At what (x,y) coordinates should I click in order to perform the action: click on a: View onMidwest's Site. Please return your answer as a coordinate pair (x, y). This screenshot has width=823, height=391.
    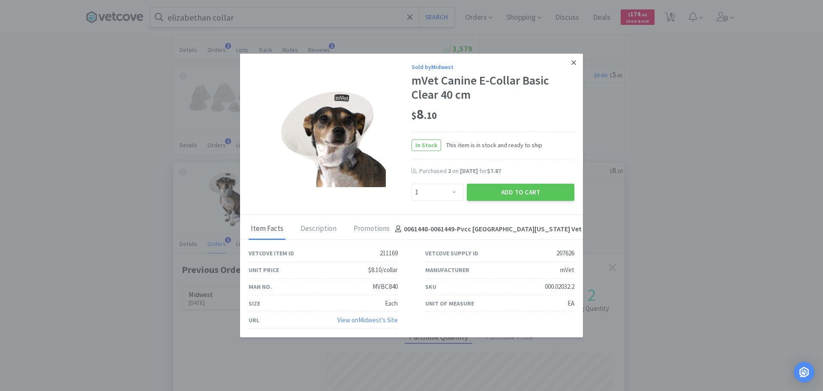
    Looking at the image, I should click on (367, 319).